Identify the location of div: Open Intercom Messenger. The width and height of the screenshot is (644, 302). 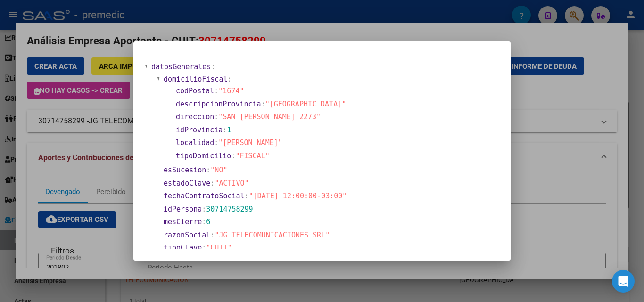
(624, 282).